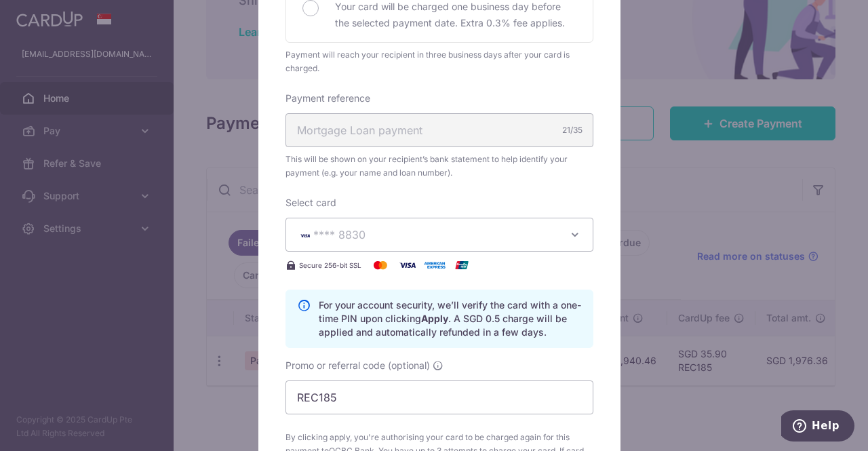 The image size is (868, 451). Describe the element at coordinates (440, 62) in the screenshot. I see `div: Payment will reach your recipient in three business days after your card is charged.` at that location.